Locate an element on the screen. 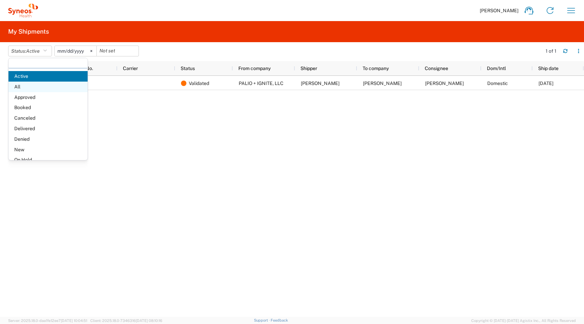 The height and width of the screenshot is (324, 584). span: Approved is located at coordinates (48, 97).